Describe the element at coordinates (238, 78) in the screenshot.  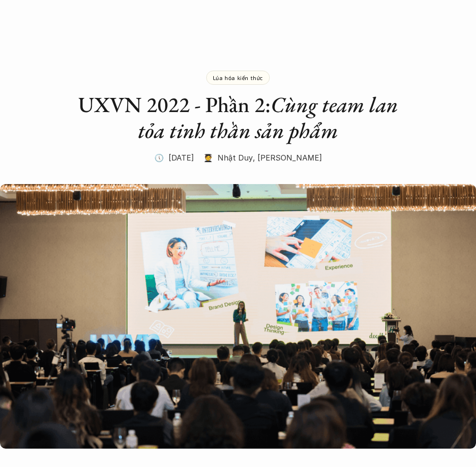
I see `p: Lúa hóa kiến thức` at that location.